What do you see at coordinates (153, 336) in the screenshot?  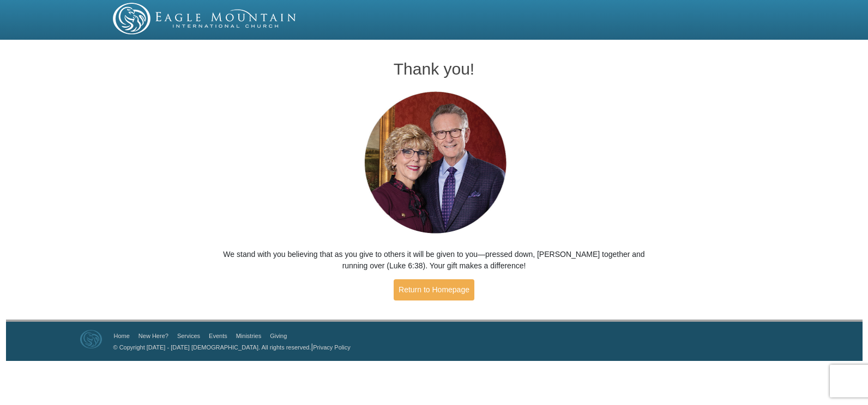 I see `a: New Here?` at bounding box center [153, 336].